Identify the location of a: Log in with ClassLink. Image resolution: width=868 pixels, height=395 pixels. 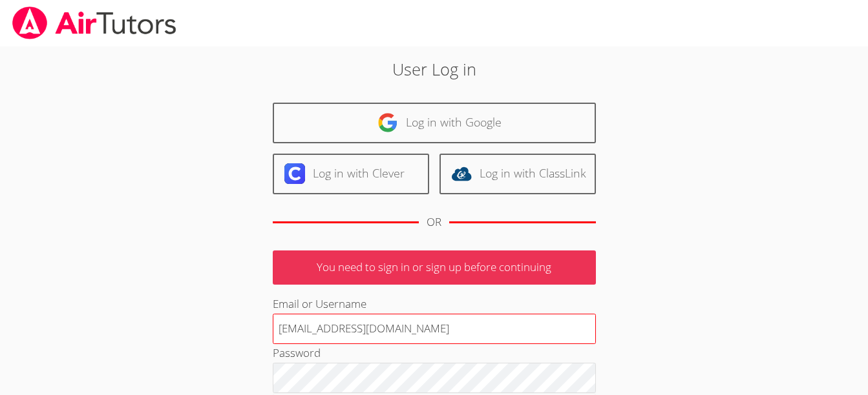
(518, 174).